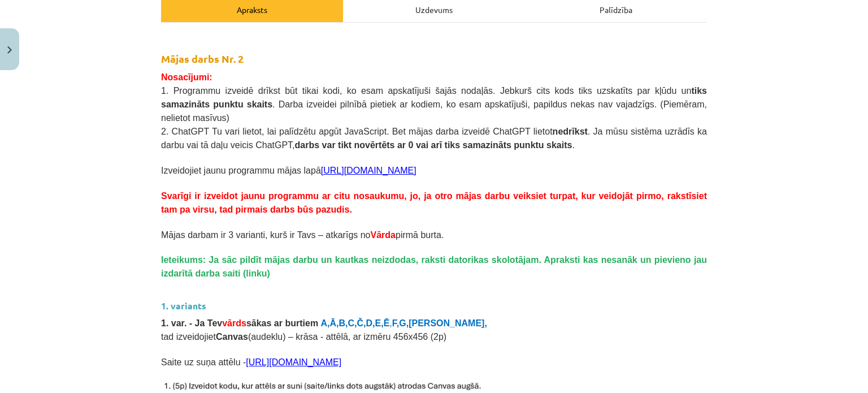 This screenshot has width=868, height=393. What do you see at coordinates (10, 50) in the screenshot?
I see `img: icon-close-lesson-0947bae3869378f0d4975bcd49f059093ad1ed9edebbc8119c70593378902aed.svg` at bounding box center [10, 50].